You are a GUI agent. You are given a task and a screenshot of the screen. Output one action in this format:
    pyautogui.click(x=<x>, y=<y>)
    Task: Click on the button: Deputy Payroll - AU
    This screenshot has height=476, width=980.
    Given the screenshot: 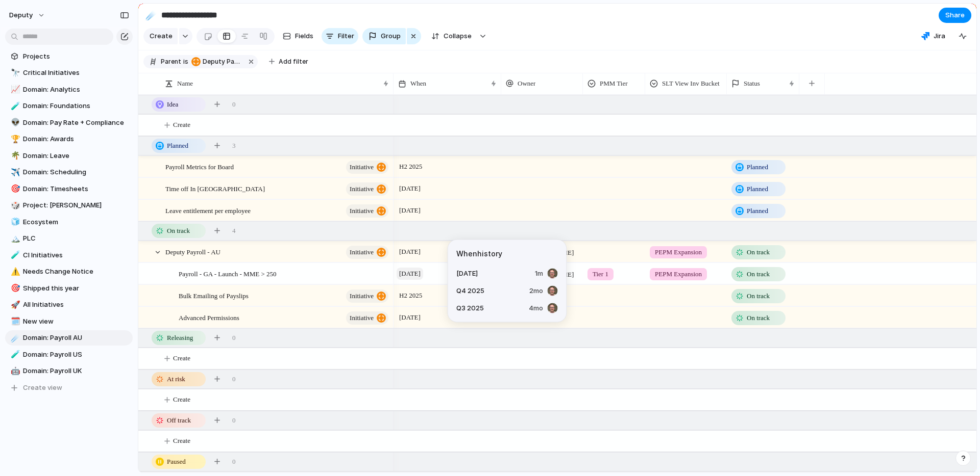 What is the action you would take?
    pyautogui.click(x=217, y=62)
    